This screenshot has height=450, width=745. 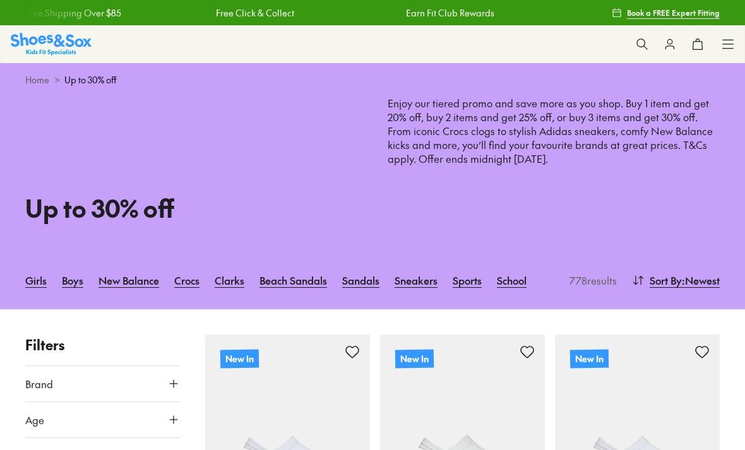 What do you see at coordinates (361, 280) in the screenshot?
I see `a: Sandals` at bounding box center [361, 280].